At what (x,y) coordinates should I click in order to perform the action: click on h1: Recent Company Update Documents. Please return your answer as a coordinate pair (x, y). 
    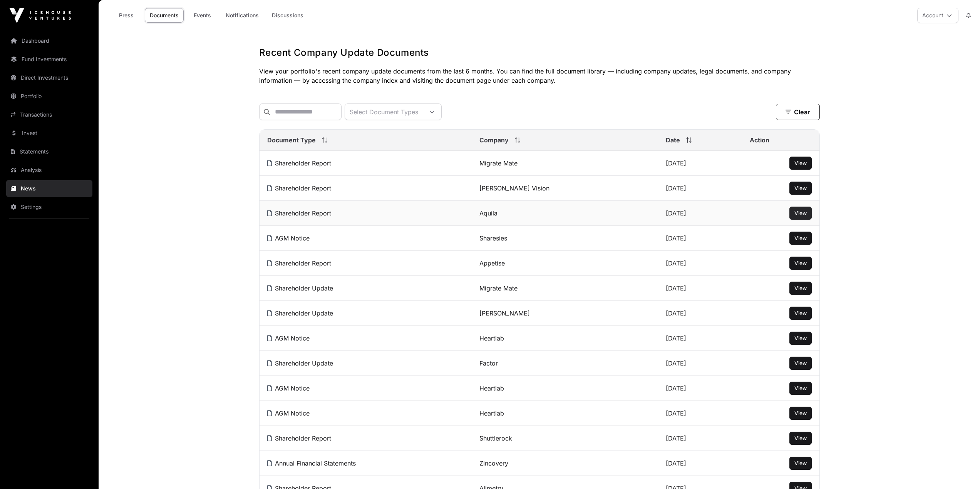
    Looking at the image, I should click on (540, 53).